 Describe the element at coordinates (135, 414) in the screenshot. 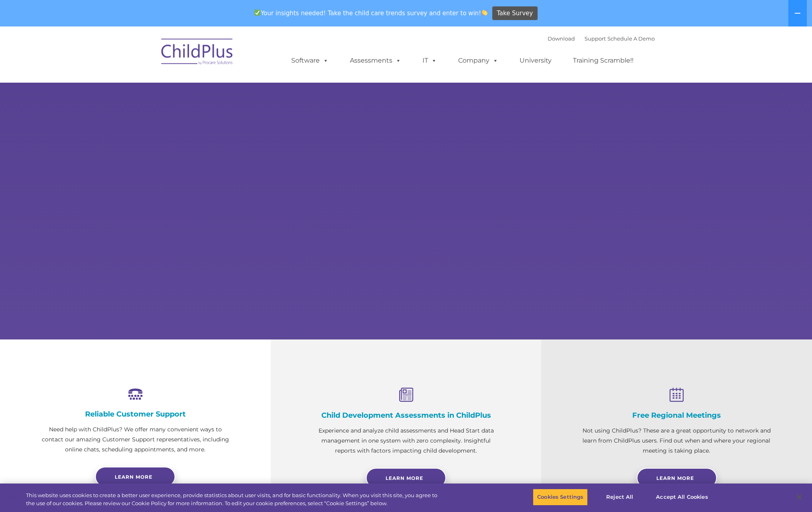

I see `h4: Reliable Customer Support` at that location.